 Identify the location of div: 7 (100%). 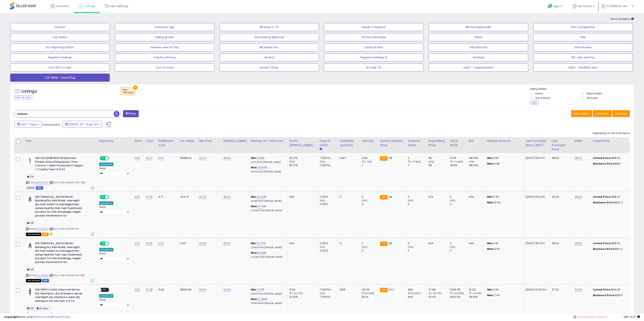
(329, 166).